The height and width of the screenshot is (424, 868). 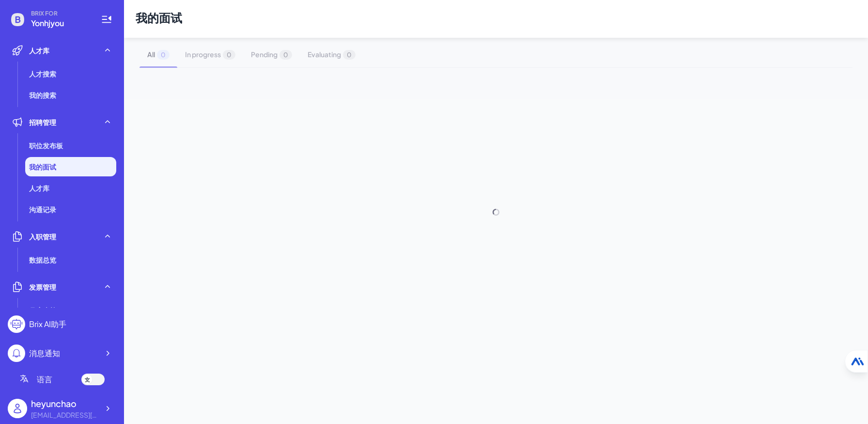 I want to click on span: 发票管理, so click(x=43, y=287).